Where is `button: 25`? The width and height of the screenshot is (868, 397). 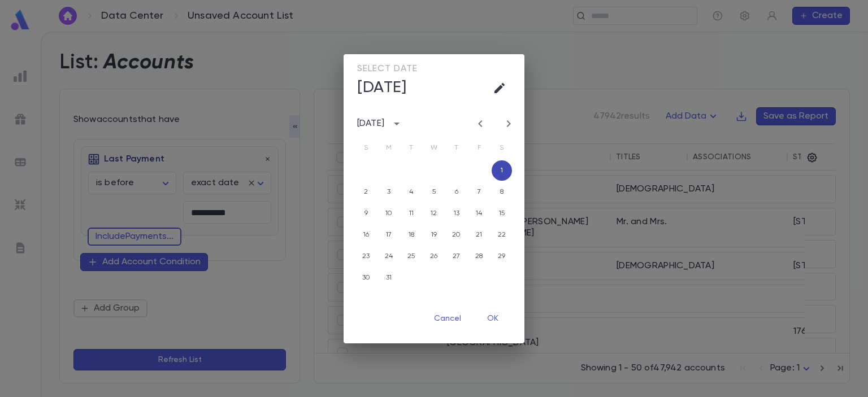 button: 25 is located at coordinates (411, 256).